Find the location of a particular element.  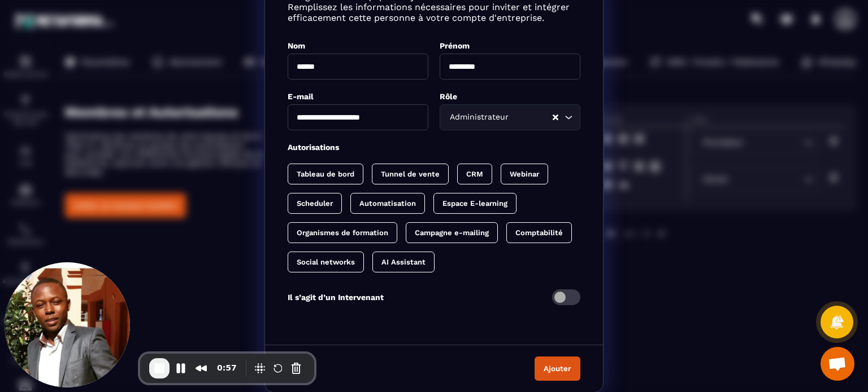

p: Social networks is located at coordinates (325, 262).